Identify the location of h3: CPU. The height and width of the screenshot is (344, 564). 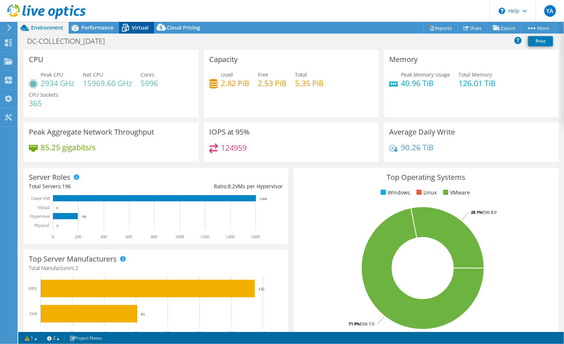
(36, 60).